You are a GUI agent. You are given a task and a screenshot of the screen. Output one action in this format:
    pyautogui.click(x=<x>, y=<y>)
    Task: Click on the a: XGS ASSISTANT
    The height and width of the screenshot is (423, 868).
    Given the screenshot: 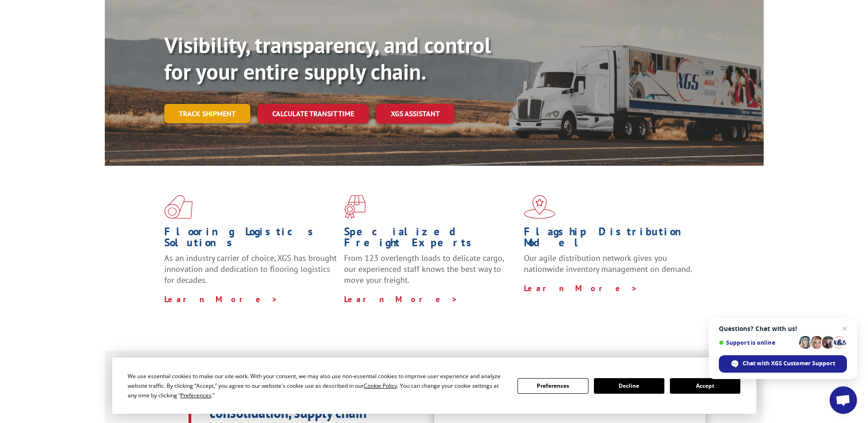 What is the action you would take?
    pyautogui.click(x=415, y=114)
    